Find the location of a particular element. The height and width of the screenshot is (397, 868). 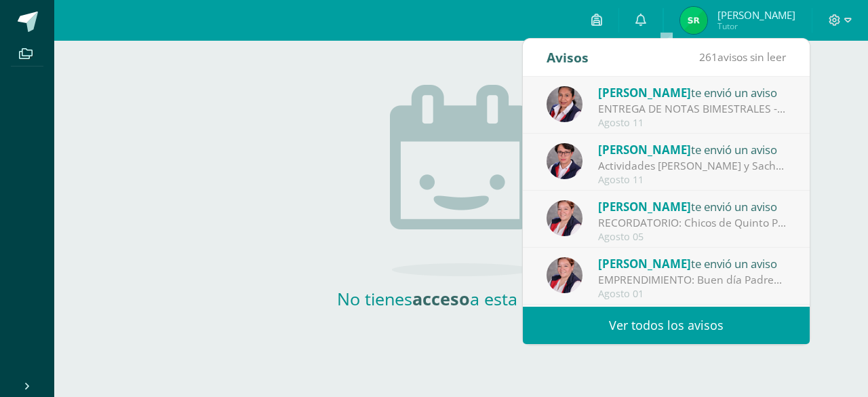

span: Tutor is located at coordinates (757, 26).